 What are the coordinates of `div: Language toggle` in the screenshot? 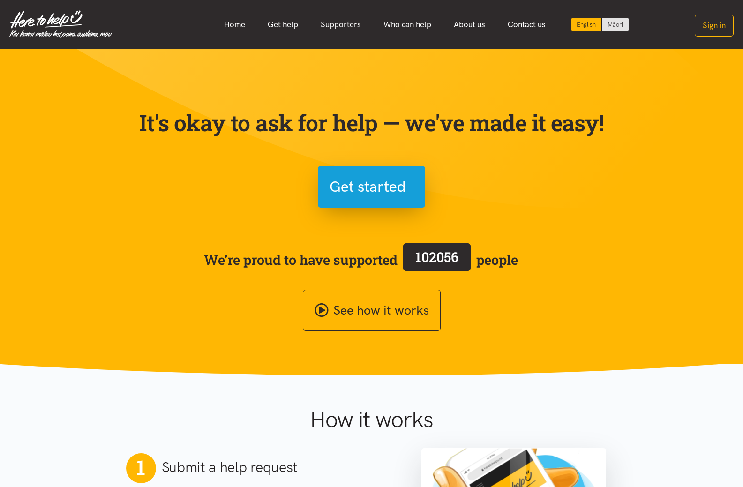 It's located at (600, 24).